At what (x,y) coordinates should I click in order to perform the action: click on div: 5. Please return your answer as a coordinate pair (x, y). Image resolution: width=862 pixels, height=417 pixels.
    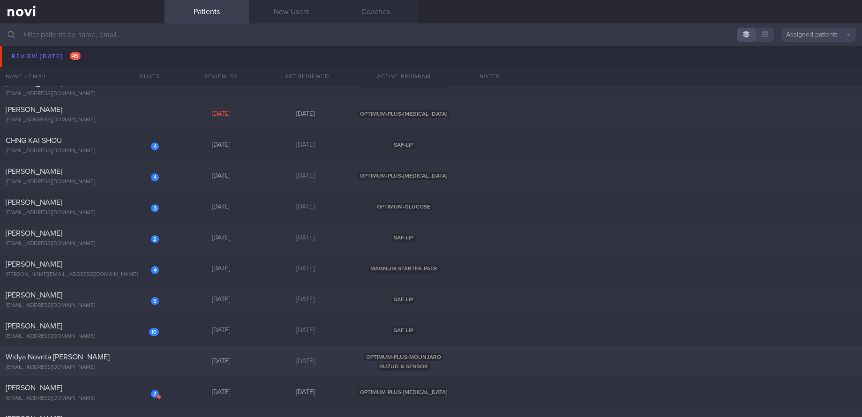
    Looking at the image, I should click on (155, 301).